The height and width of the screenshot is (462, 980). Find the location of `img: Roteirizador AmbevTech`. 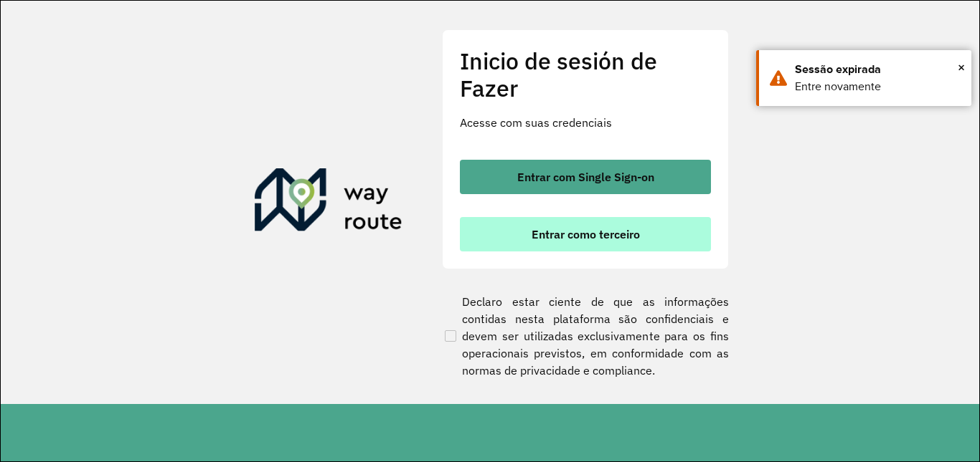

img: Roteirizador AmbevTech is located at coordinates (329, 203).